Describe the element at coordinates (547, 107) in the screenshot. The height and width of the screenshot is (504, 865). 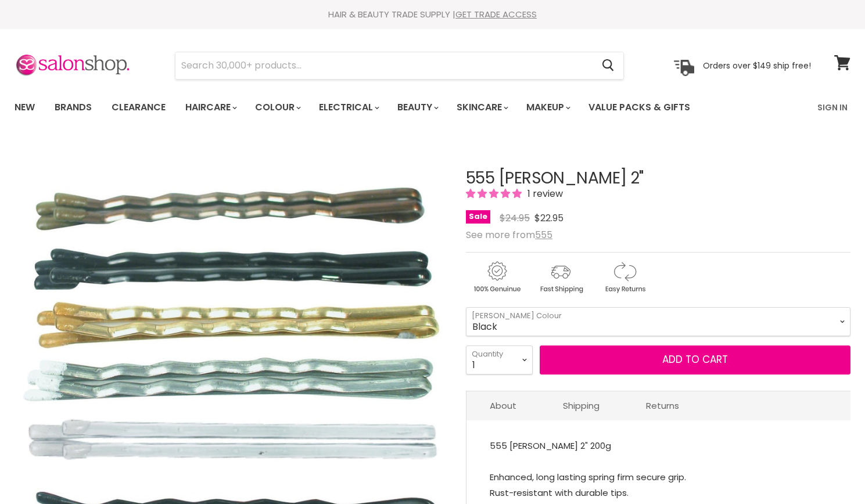
I see `a: Makeup` at that location.